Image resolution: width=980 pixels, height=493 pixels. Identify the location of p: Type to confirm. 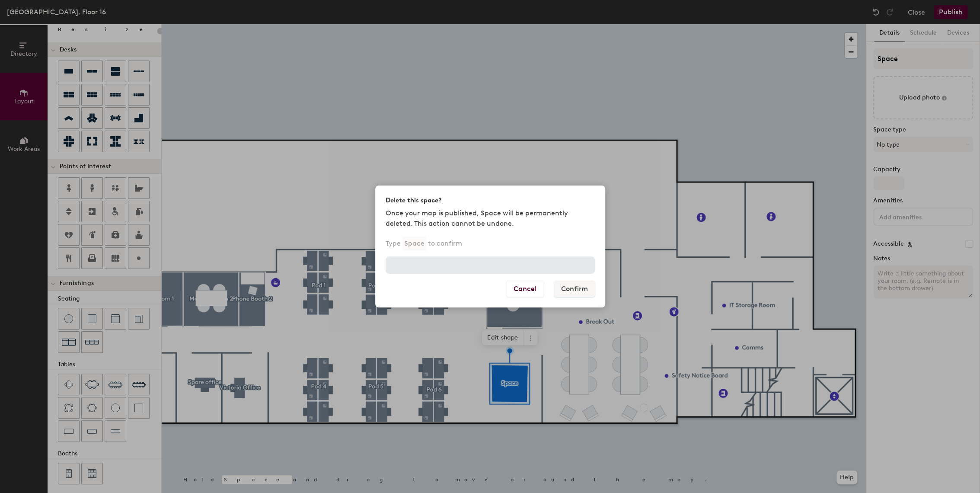
(423, 243).